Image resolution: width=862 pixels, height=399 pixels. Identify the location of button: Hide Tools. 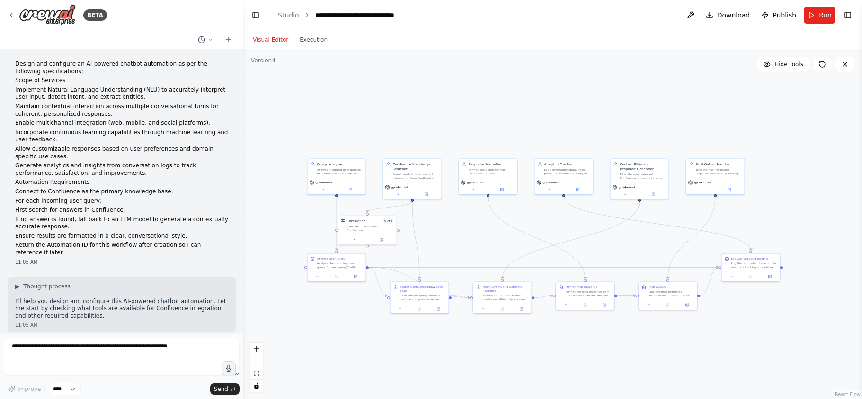
(783, 64).